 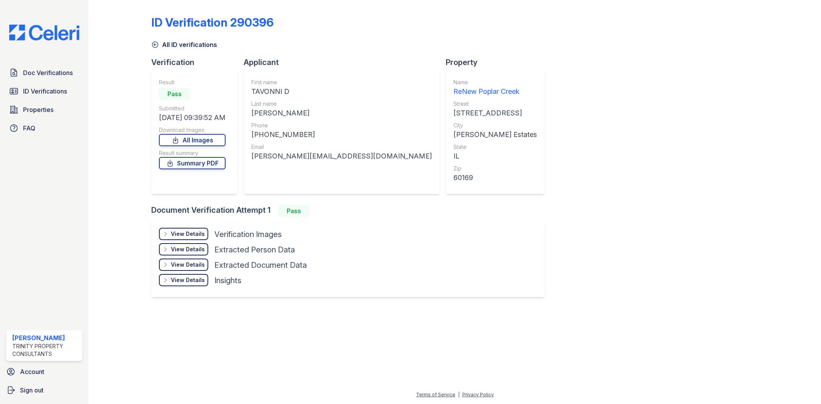 I want to click on div: Insights, so click(x=228, y=281).